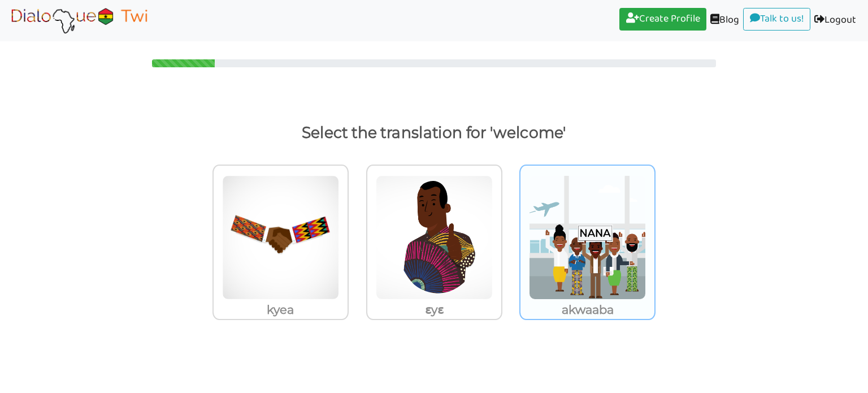  What do you see at coordinates (587, 310) in the screenshot?
I see `p: akwaaba` at bounding box center [587, 310].